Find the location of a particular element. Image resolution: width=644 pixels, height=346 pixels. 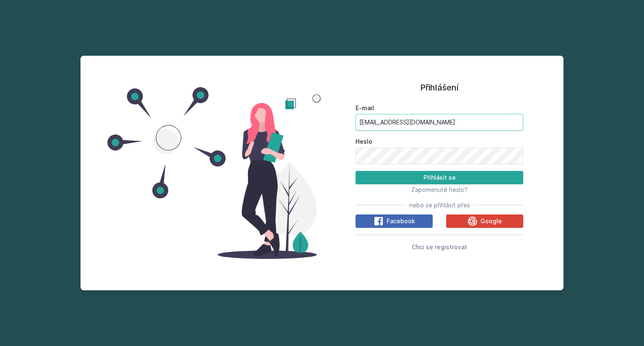

label: E-mail is located at coordinates (439, 108).